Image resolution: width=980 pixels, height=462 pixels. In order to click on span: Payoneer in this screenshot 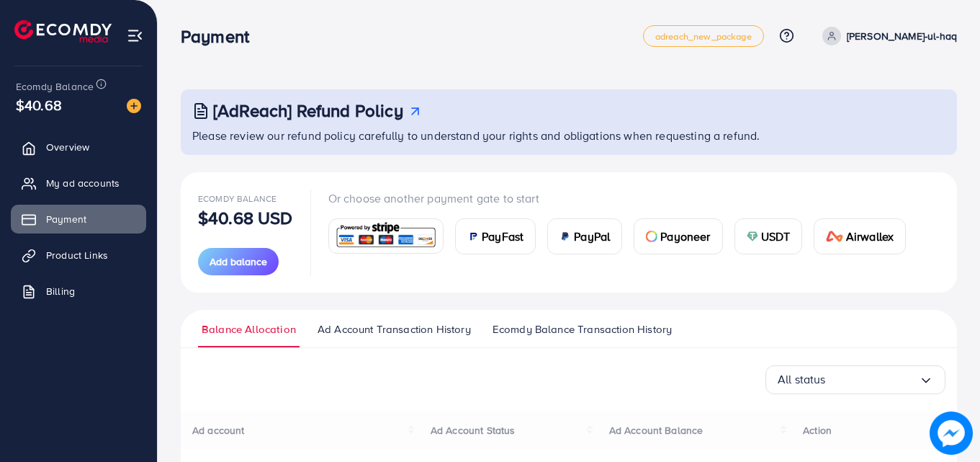, I will do `click(685, 237)`.